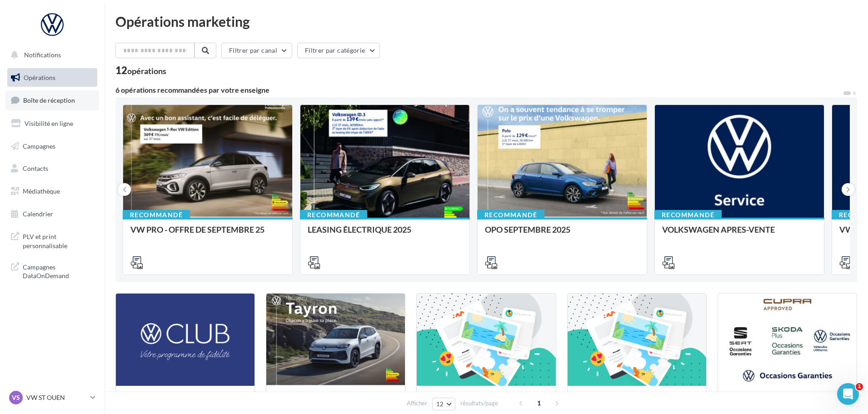 The width and height of the screenshot is (868, 414). What do you see at coordinates (58, 271) in the screenshot?
I see `span: Campagnes DataOnDemand` at bounding box center [58, 271].